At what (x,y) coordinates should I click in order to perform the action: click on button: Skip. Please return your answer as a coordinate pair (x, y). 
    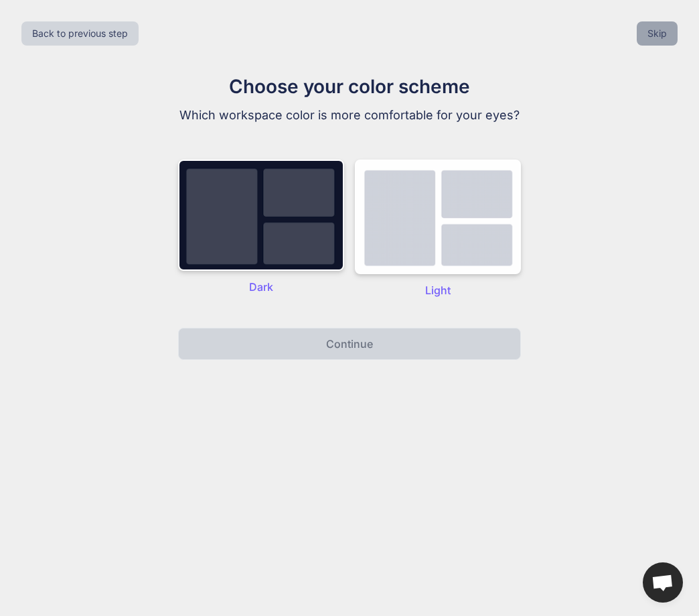
    Looking at the image, I should click on (657, 33).